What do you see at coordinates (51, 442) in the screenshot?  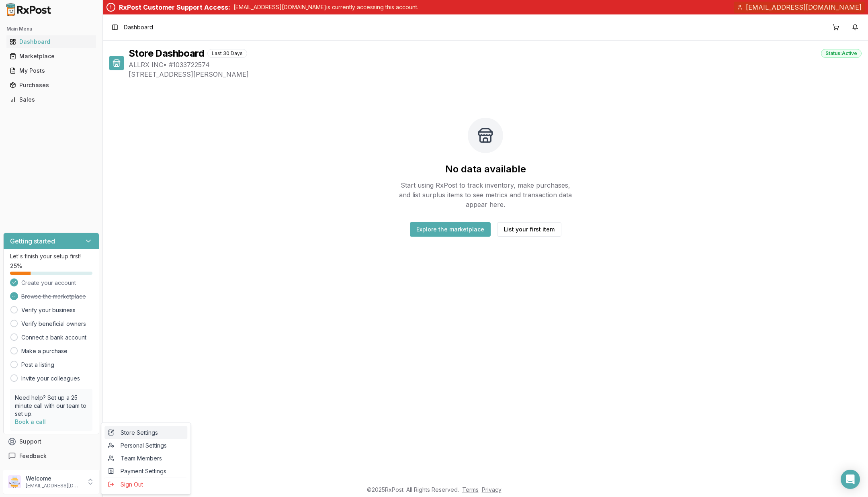 I see `button: Support` at bounding box center [51, 442].